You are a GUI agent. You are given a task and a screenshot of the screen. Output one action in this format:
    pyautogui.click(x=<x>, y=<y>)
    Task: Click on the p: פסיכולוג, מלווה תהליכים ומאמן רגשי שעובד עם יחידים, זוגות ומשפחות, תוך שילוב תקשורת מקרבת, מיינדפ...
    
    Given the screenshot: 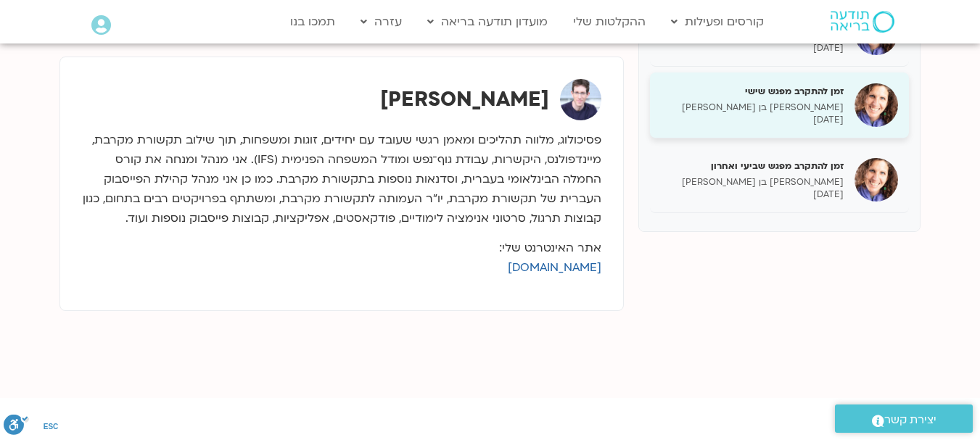 What is the action you would take?
    pyautogui.click(x=342, y=179)
    